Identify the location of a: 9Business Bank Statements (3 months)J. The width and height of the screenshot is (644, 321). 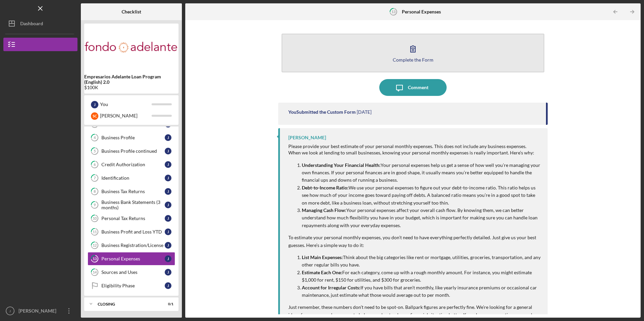
(131, 205).